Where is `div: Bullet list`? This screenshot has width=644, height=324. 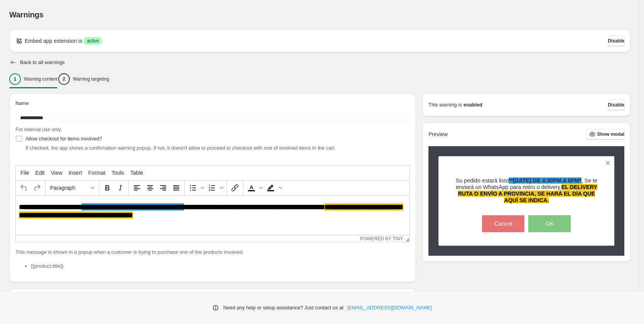 div: Bullet list is located at coordinates (196, 188).